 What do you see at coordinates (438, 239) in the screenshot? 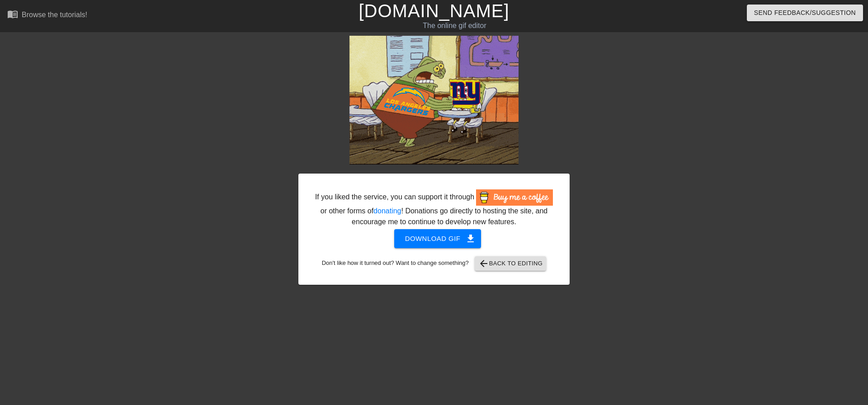
I see `button: Download gif` at bounding box center [438, 239].